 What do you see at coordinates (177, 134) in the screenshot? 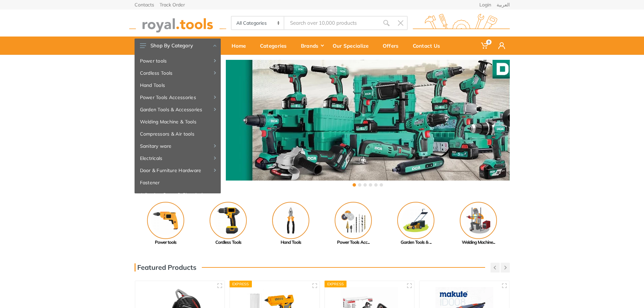
I see `a: Compressors & Air tools` at bounding box center [177, 134].